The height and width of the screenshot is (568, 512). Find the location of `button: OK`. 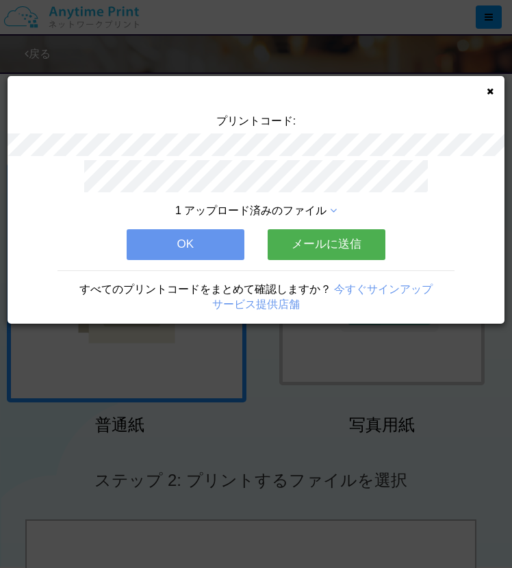

button: OK is located at coordinates (186, 244).